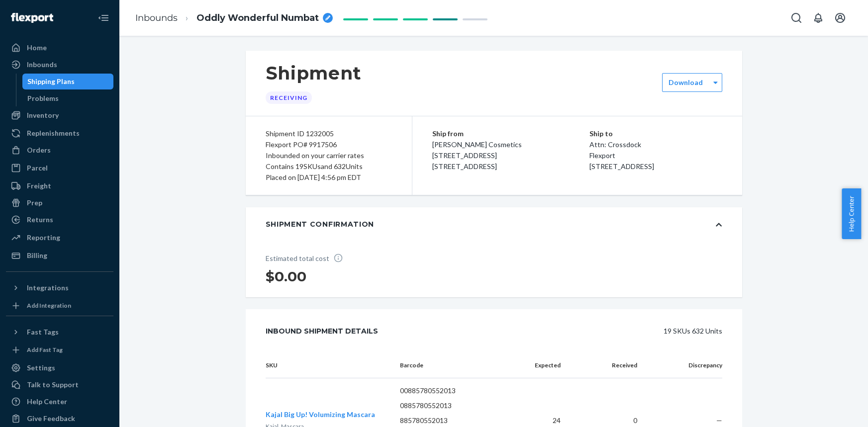  What do you see at coordinates (313, 73) in the screenshot?
I see `h1: Shipment` at bounding box center [313, 73].